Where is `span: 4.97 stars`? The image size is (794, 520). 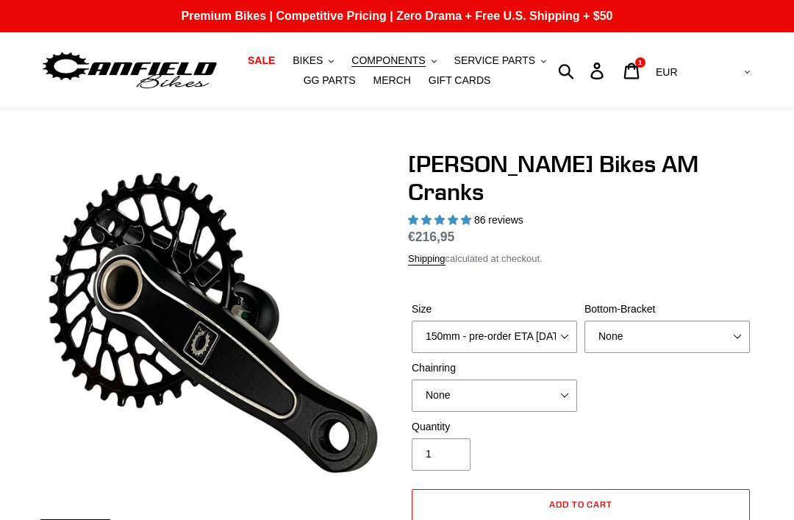 span: 4.97 stars is located at coordinates (441, 220).